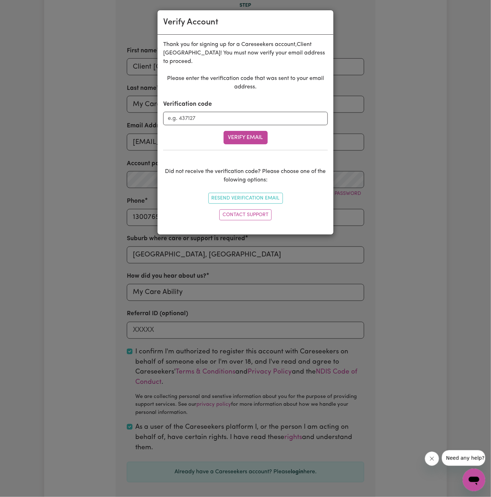 This screenshot has width=491, height=497. What do you see at coordinates (246, 215) in the screenshot?
I see `a: Contact Support` at bounding box center [246, 215].